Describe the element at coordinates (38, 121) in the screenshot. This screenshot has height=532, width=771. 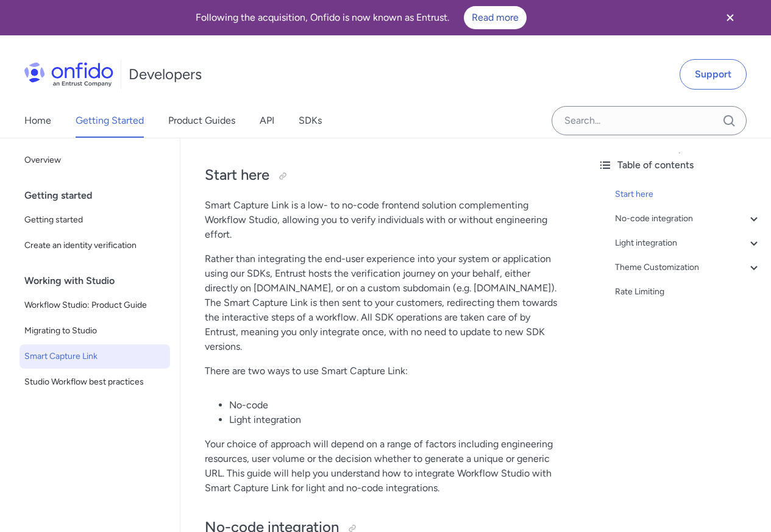
I see `a: Home` at that location.